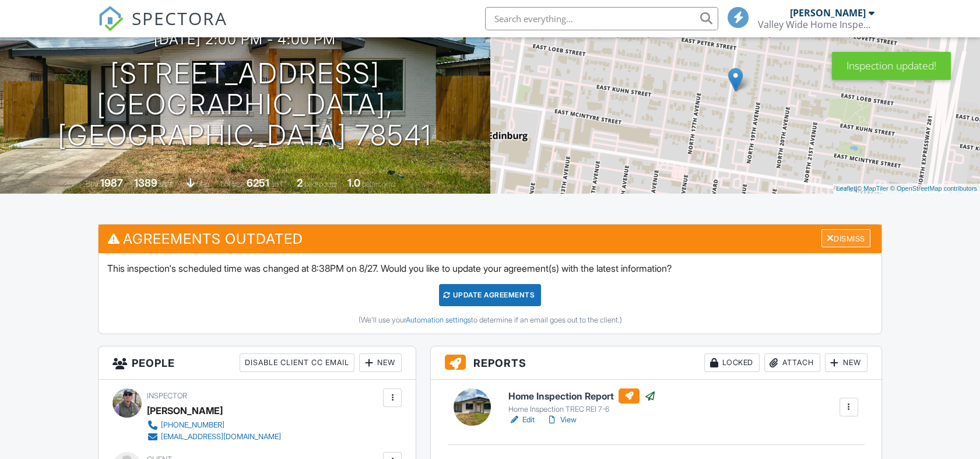 This screenshot has width=980, height=459. I want to click on div: 2, so click(299, 183).